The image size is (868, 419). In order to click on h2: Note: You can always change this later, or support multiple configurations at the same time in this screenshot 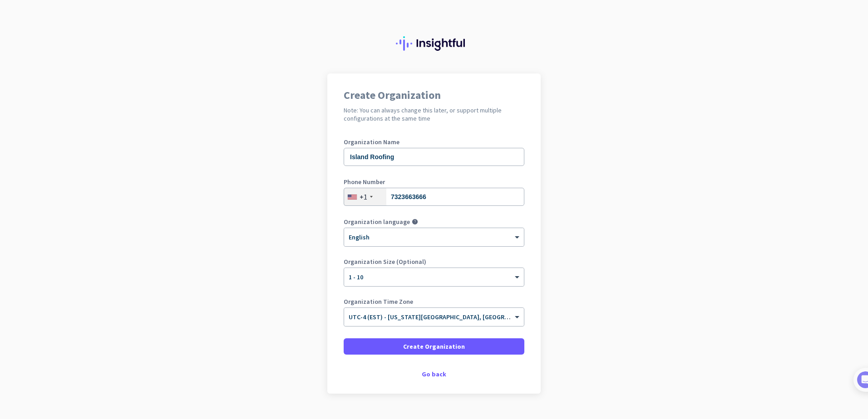, I will do `click(434, 114)`.